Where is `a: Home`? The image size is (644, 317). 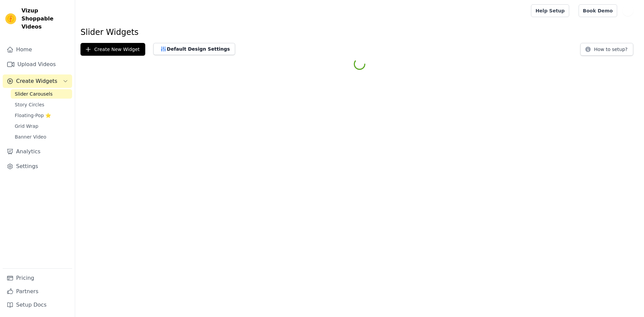 a: Home is located at coordinates (37, 50).